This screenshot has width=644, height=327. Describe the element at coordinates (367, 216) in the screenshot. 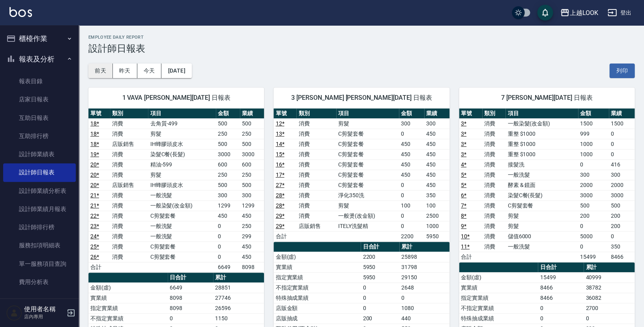

I see `td: 一般燙(改金額)` at that location.